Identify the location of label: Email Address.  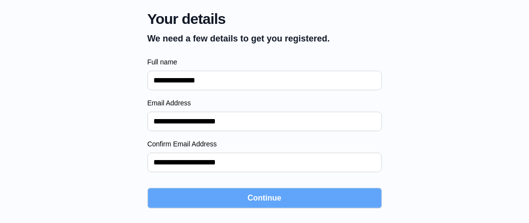
(265, 103).